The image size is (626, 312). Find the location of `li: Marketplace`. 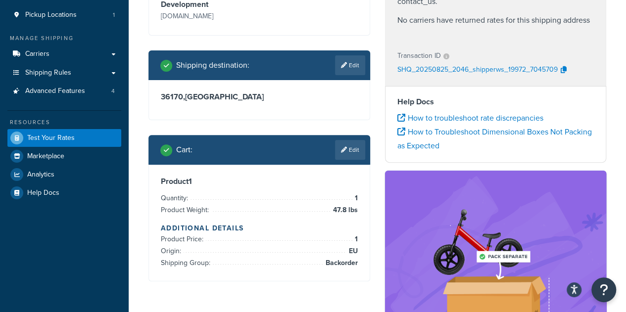

li: Marketplace is located at coordinates (64, 156).